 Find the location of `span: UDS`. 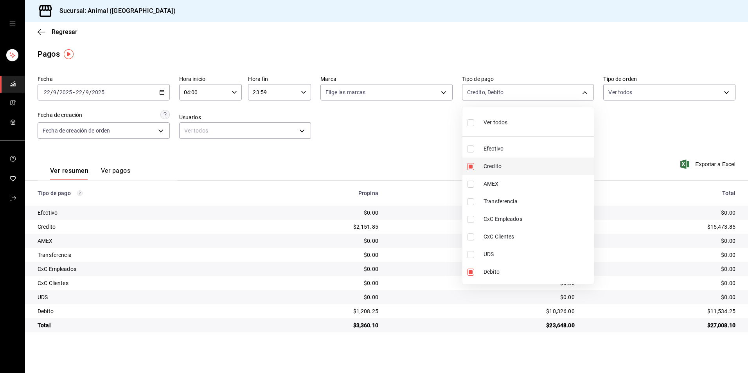

span: UDS is located at coordinates (537, 254).